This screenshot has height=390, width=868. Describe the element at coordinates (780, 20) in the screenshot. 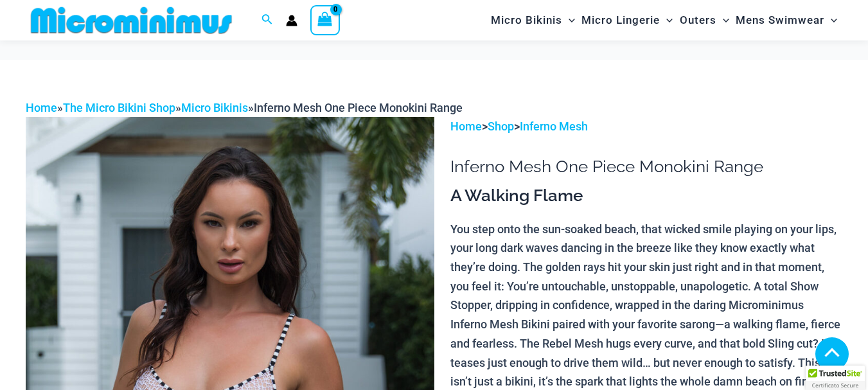

I see `span: Mens Swimwear` at that location.